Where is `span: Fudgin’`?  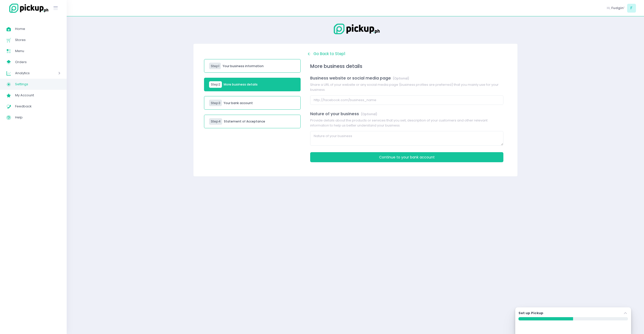
span: Fudgin’ is located at coordinates (618, 8).